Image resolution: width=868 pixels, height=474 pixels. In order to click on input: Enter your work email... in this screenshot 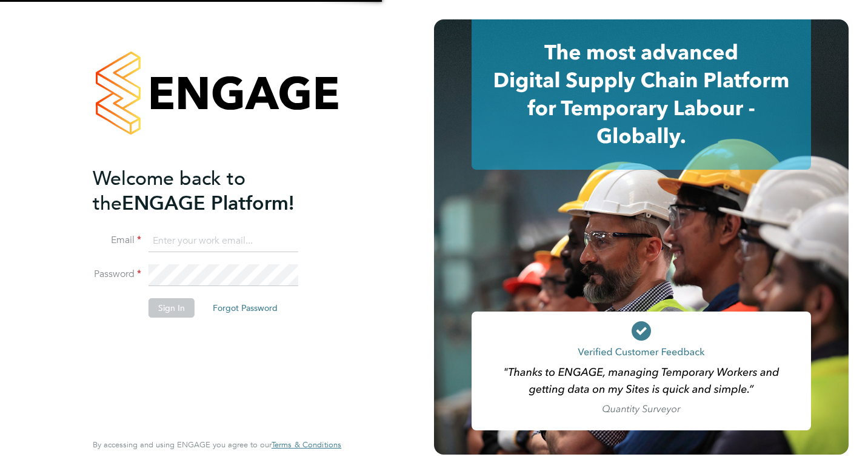, I will do `click(223, 241)`.